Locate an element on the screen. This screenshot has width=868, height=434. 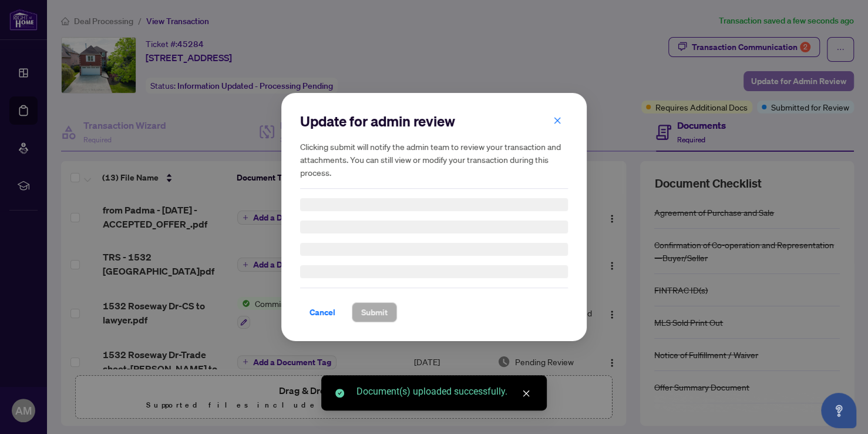
span: Cancel is located at coordinates (323, 312).